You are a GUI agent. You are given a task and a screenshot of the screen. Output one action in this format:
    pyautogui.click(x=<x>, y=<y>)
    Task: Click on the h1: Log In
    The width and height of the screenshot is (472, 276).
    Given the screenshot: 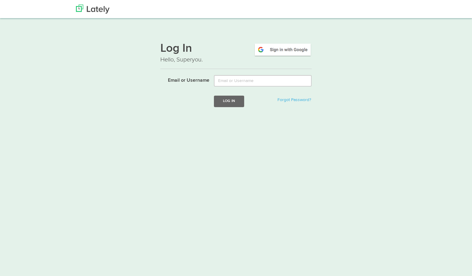 What is the action you would take?
    pyautogui.click(x=236, y=49)
    